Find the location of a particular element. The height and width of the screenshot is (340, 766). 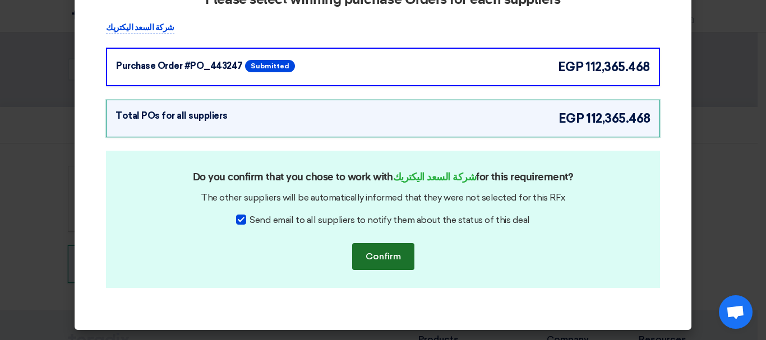

strong: شركة السعد اليكتريك is located at coordinates (434, 178).